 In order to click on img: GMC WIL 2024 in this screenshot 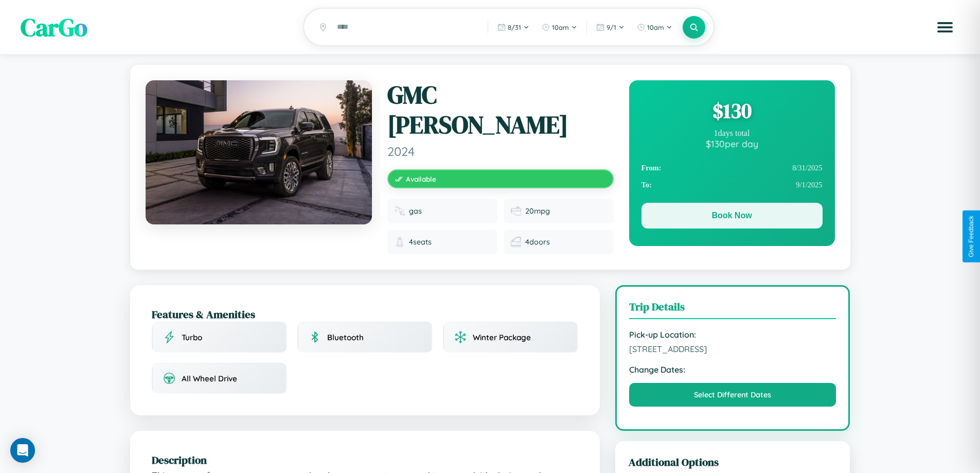, I will do `click(259, 152)`.